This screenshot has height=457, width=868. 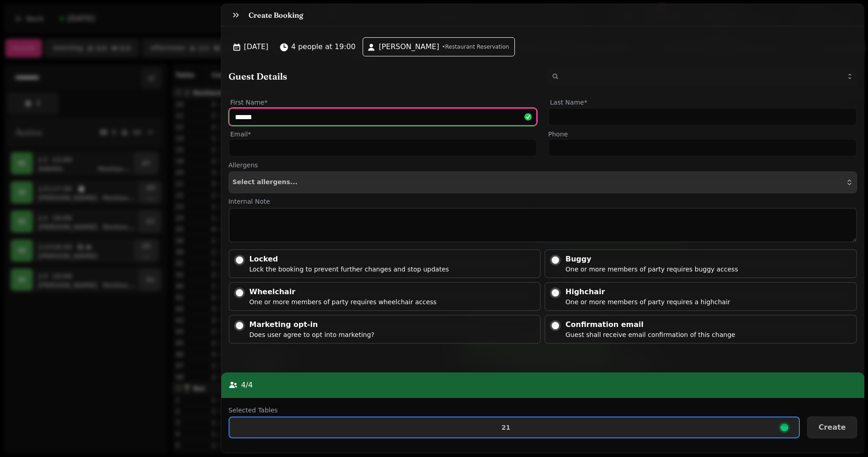 I want to click on button: Select allergens..., so click(x=543, y=182).